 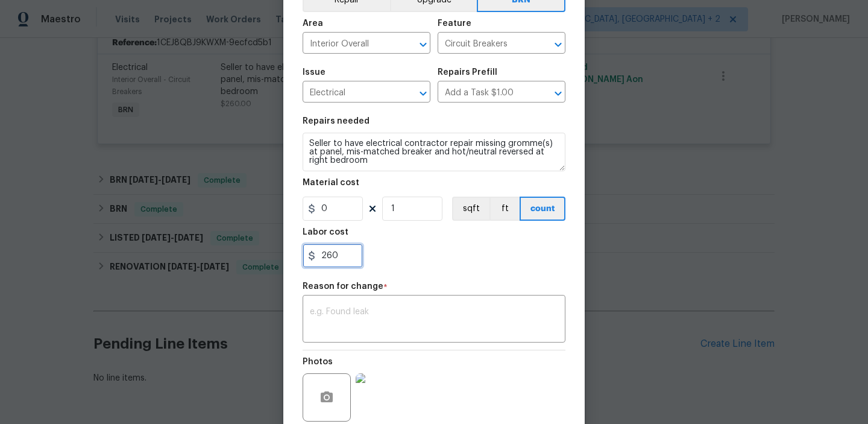 What do you see at coordinates (313, 23) in the screenshot?
I see `h5: Area` at bounding box center [313, 23].